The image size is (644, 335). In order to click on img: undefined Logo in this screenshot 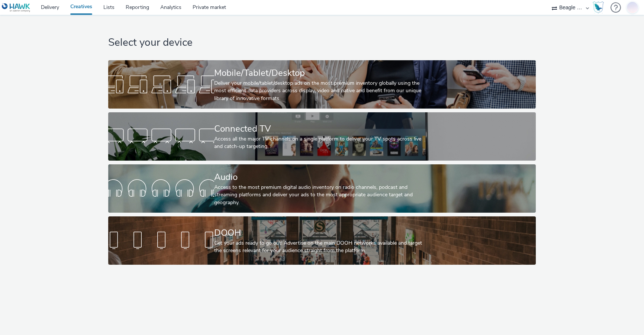, I will do `click(16, 8)`.